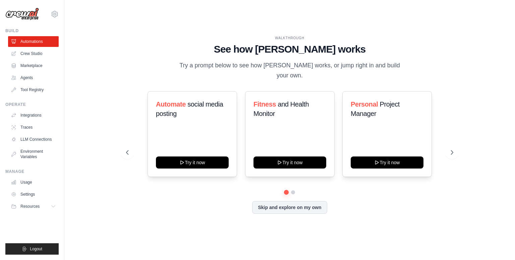 Image resolution: width=515 pixels, height=260 pixels. Describe the element at coordinates (171, 104) in the screenshot. I see `span: Automate` at that location.